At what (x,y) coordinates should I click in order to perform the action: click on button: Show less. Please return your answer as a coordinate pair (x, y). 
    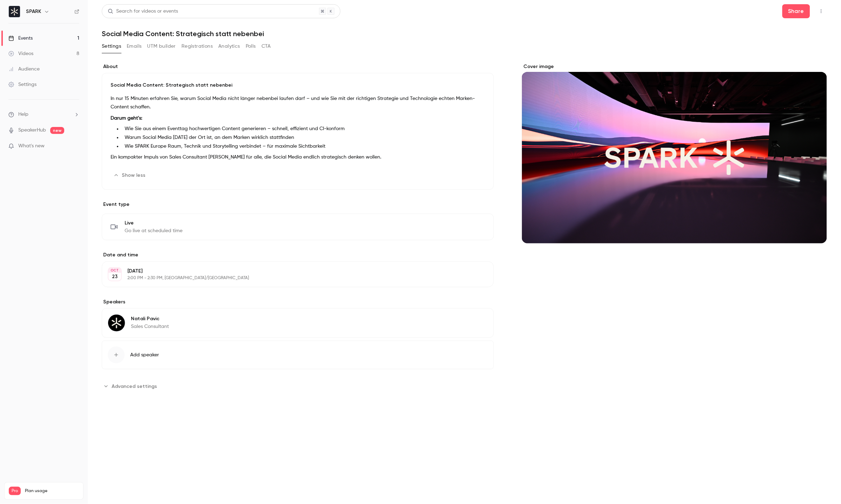
    Looking at the image, I should click on (130, 176).